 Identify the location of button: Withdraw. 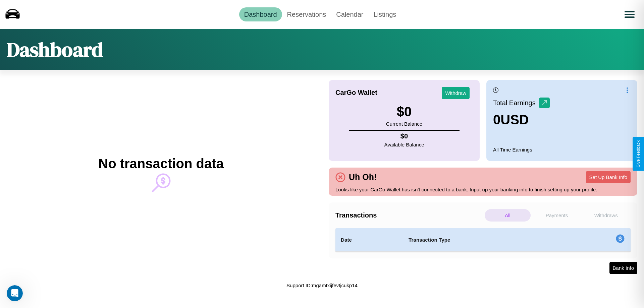
(456, 93).